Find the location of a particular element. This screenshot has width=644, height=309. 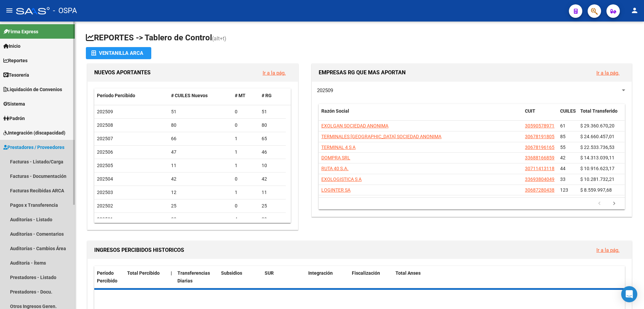

span: $ 10.916.623,17 is located at coordinates (597, 169).